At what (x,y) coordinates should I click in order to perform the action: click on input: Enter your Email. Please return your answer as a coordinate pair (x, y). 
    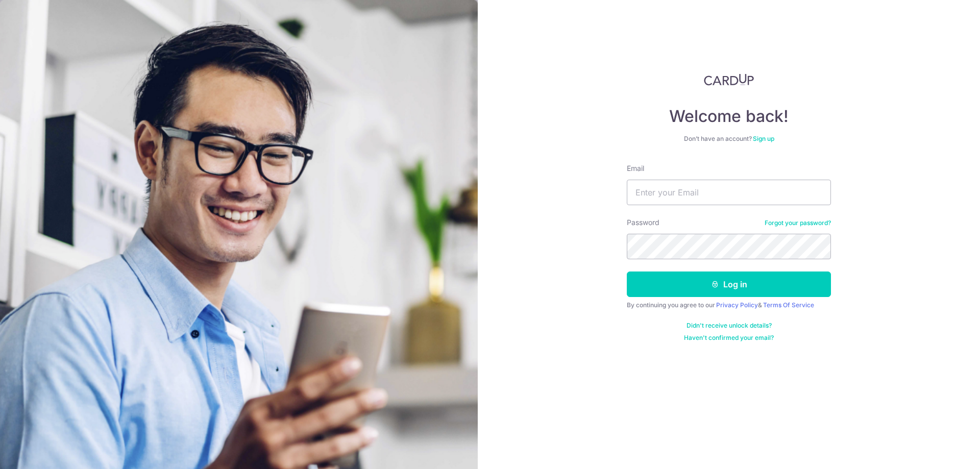
    Looking at the image, I should click on (729, 192).